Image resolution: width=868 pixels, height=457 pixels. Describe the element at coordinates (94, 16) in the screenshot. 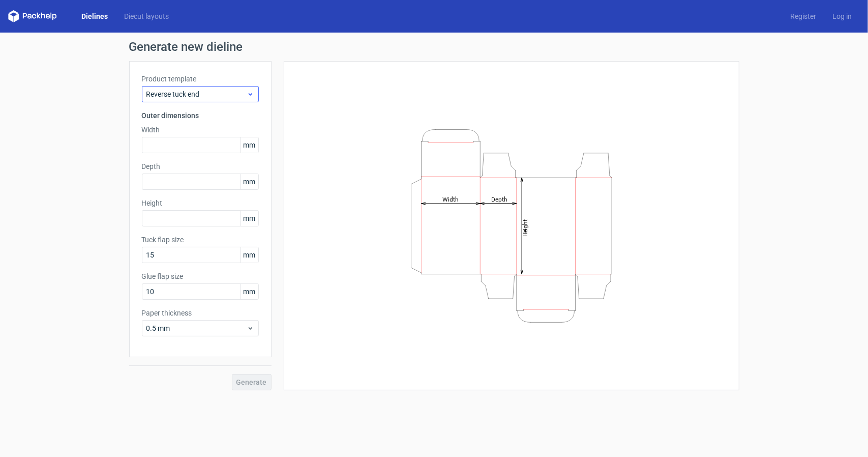

I see `a: Dielines` at that location.